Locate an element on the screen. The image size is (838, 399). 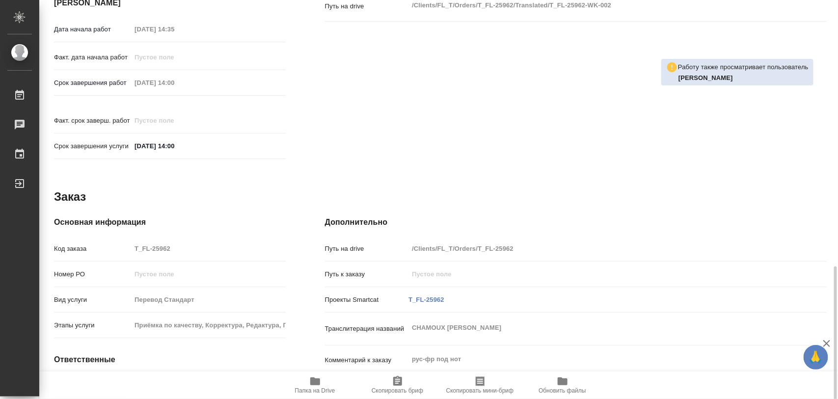
p: Проекты Smartcat is located at coordinates (367, 300).